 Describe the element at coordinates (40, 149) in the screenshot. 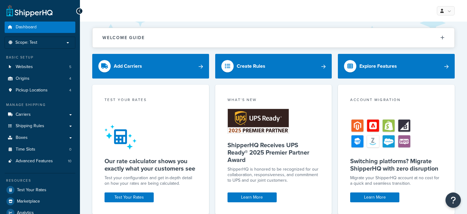

I see `a: Time Slots0` at that location.